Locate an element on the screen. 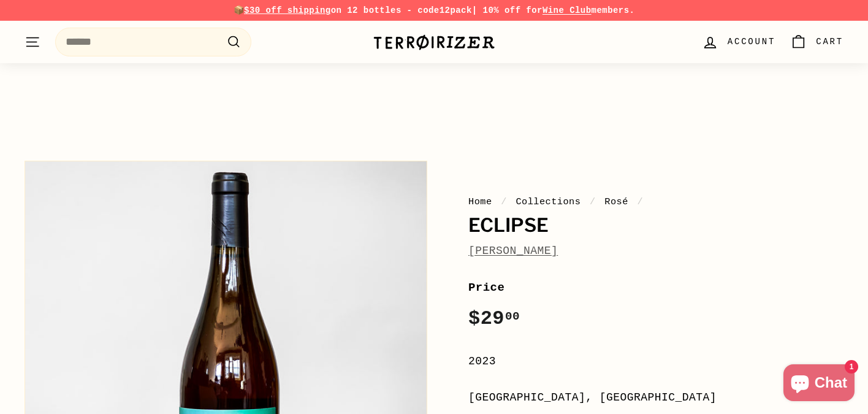 This screenshot has width=868, height=414. strong: 12pack is located at coordinates (455, 10).